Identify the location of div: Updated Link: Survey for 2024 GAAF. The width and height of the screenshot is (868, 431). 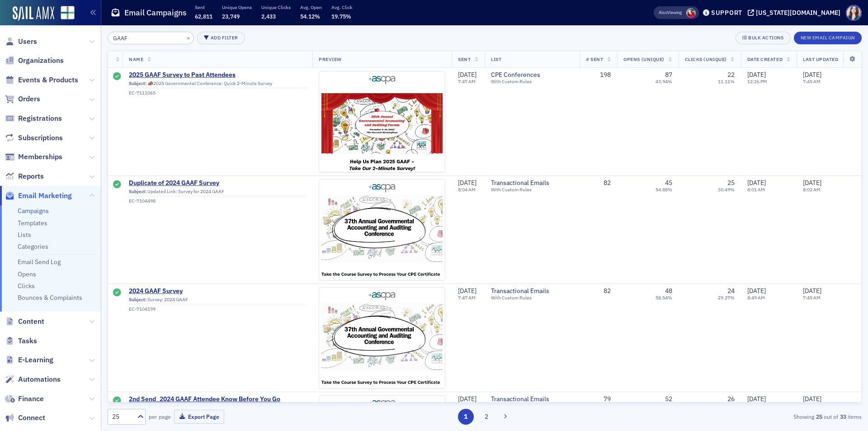
(217, 193).